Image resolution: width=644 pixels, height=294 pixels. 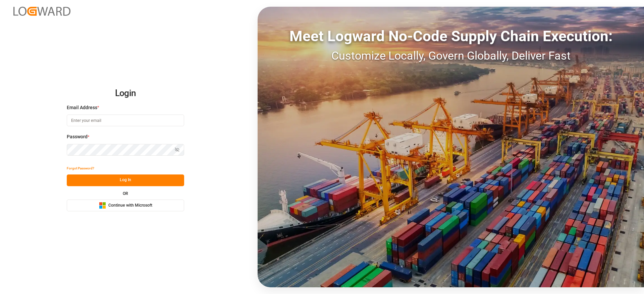 What do you see at coordinates (82, 108) in the screenshot?
I see `span: Email Address` at bounding box center [82, 108].